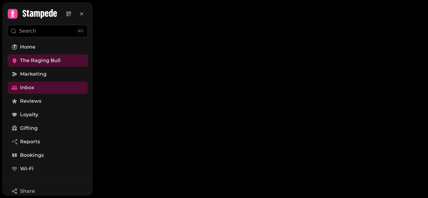  What do you see at coordinates (40, 61) in the screenshot?
I see `span: The Raging Bull` at bounding box center [40, 61].